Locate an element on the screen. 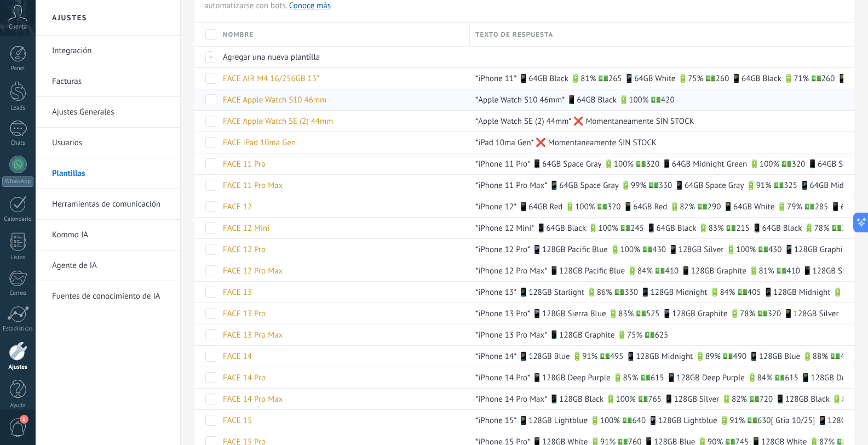 Image resolution: width=868 pixels, height=445 pixels. div: *iPhone 11* 📱64GB Black 🔋81% 💵265 📱64GB White 🔋75% 💵260 📱64GB Black 🔋71% 💵260 📱128GB Black 🔋84% 💵... is located at coordinates (657, 78).